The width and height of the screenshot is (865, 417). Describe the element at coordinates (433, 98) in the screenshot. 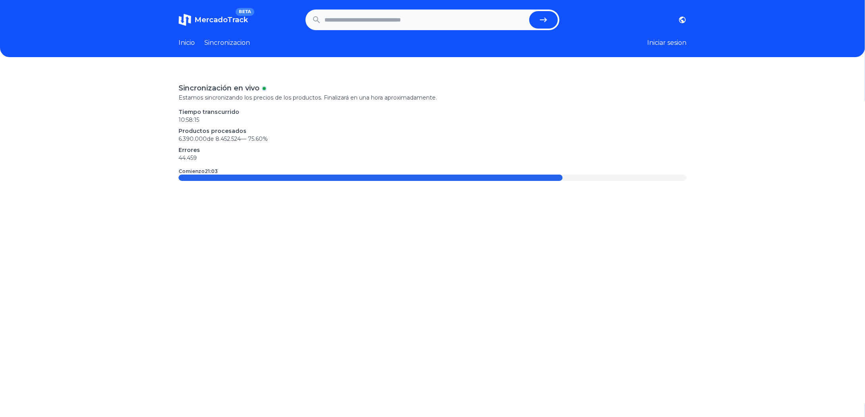

I see `p: Estamos sincronizando los precios de los productos. Finalizará en una hora aproximadamente.` at that location.